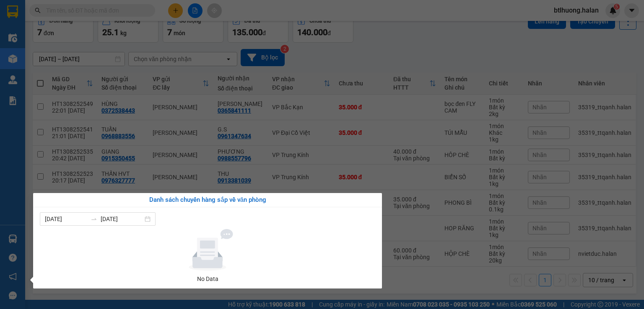 The height and width of the screenshot is (309, 644). I want to click on input: Từ ngày, so click(66, 219).